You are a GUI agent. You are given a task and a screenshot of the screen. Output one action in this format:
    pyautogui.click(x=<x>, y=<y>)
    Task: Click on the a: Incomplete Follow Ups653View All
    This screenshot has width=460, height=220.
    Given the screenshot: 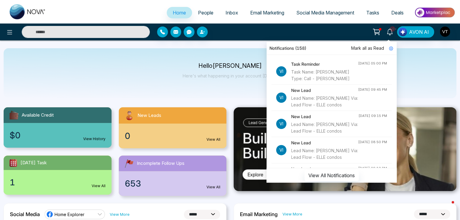 What is the action you would take?
    pyautogui.click(x=173, y=176)
    